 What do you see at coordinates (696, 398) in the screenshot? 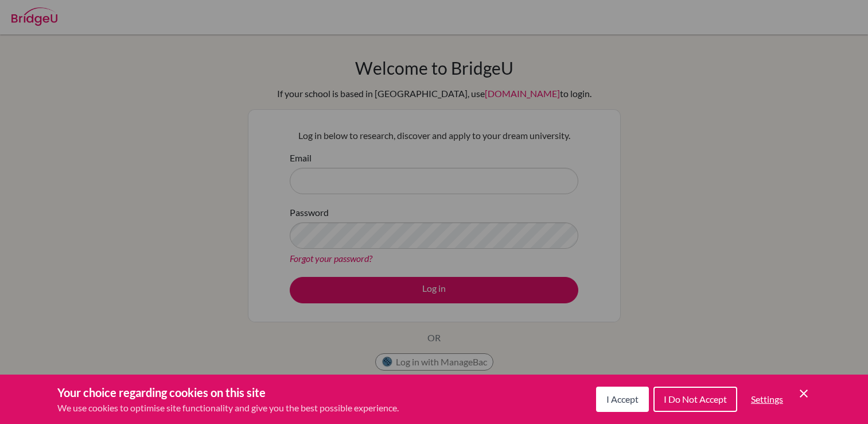
I see `span: I Do Not Accept` at bounding box center [696, 398].